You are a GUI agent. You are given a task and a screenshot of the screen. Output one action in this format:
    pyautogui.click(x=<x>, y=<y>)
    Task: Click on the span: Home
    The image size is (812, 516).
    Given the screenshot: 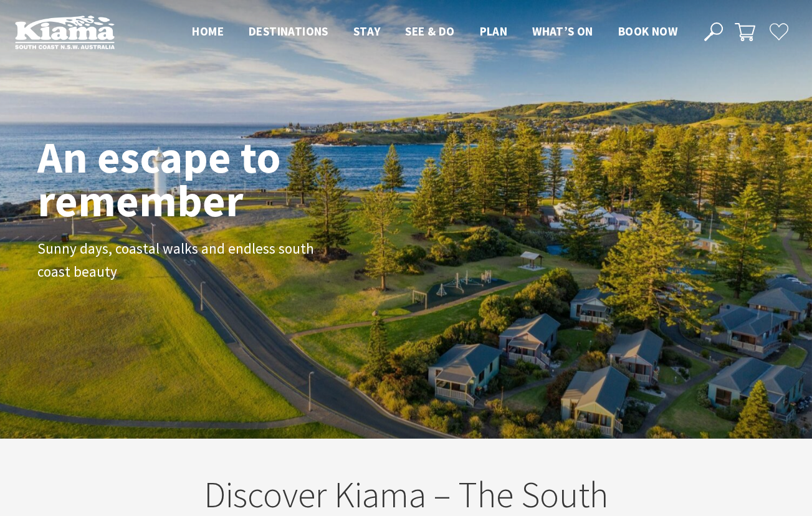 What is the action you would take?
    pyautogui.click(x=208, y=31)
    